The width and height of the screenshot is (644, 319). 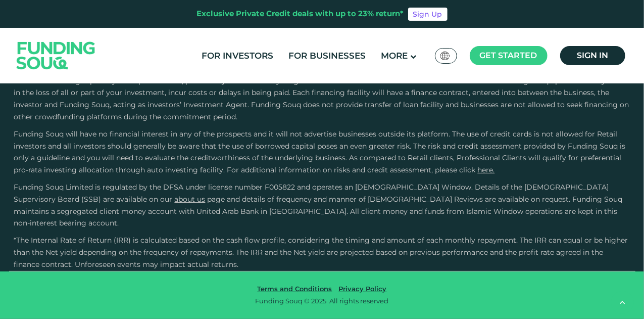 I want to click on a: Sign Up, so click(x=428, y=14).